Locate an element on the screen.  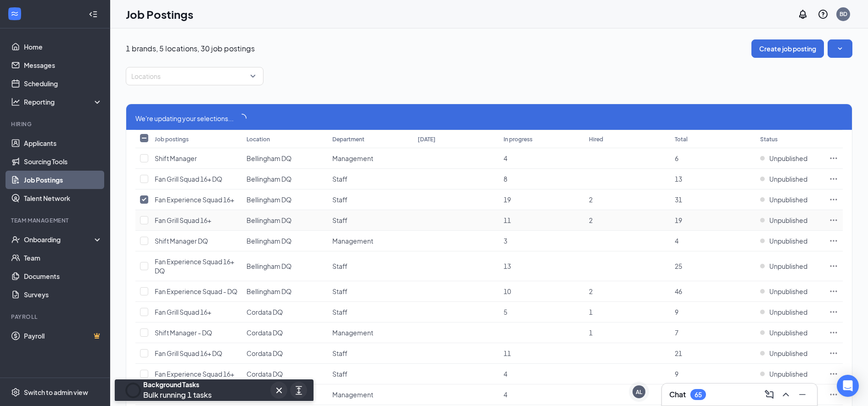
span: 8 is located at coordinates (505, 179).